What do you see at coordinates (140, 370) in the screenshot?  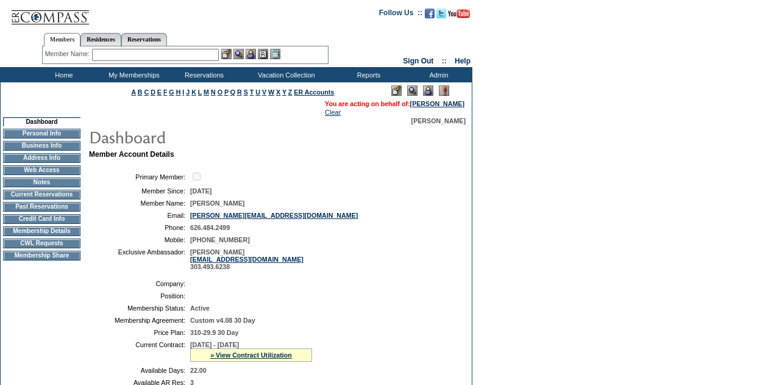 I see `td: Available Days:` at bounding box center [140, 370].